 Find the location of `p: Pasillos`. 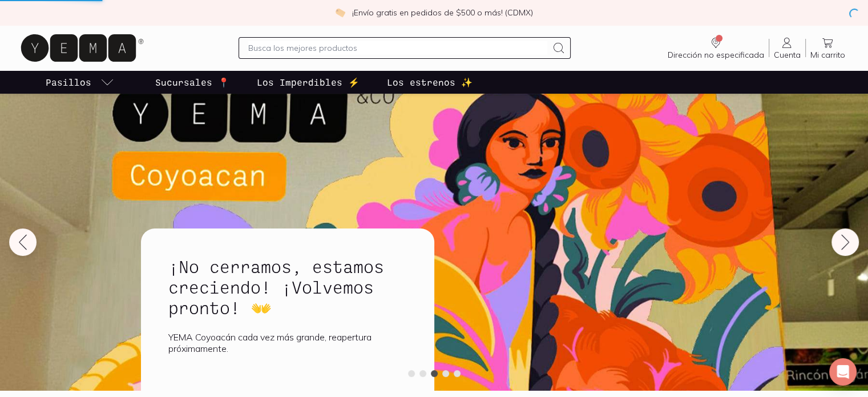

p: Pasillos is located at coordinates (69, 83).